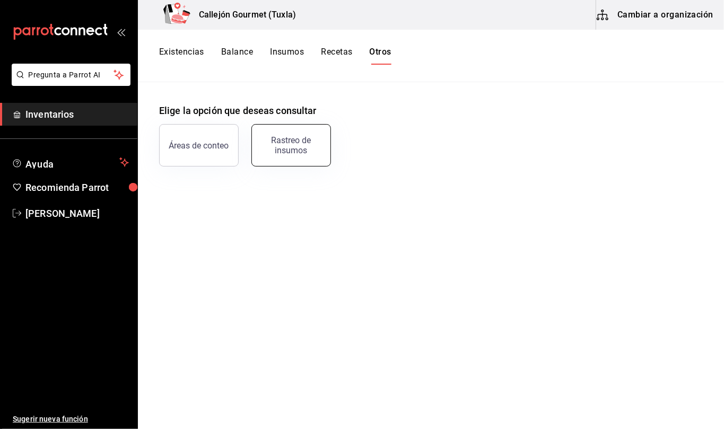 This screenshot has width=724, height=429. What do you see at coordinates (380, 56) in the screenshot?
I see `button: Otros` at bounding box center [380, 56].